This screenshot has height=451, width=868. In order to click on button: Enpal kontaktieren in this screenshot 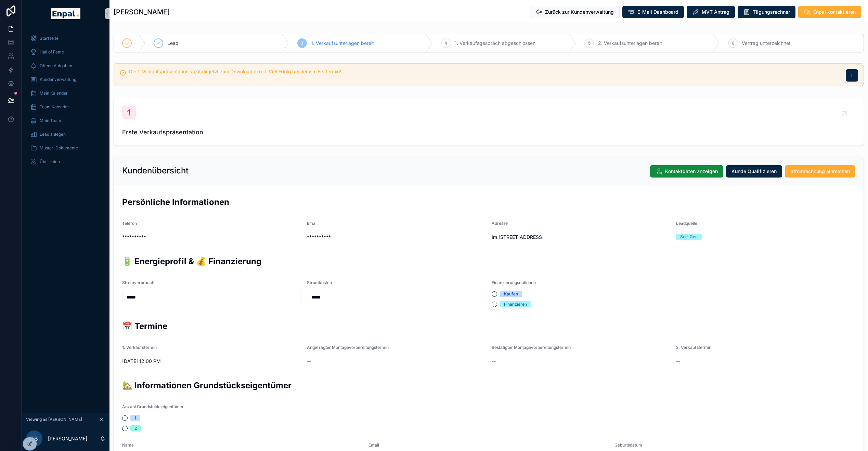, I will do `click(830, 12)`.